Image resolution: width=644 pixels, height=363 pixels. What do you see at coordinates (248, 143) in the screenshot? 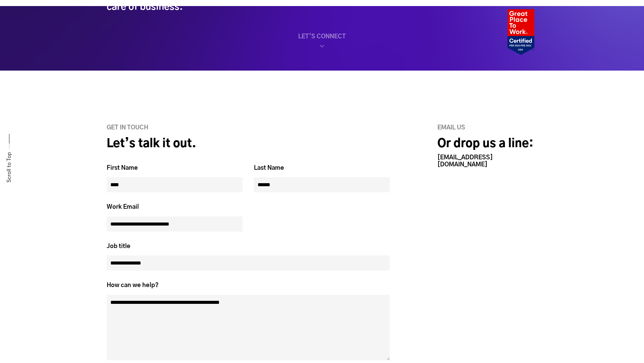
I see `h2: Let’s talk it out.` at bounding box center [248, 143].